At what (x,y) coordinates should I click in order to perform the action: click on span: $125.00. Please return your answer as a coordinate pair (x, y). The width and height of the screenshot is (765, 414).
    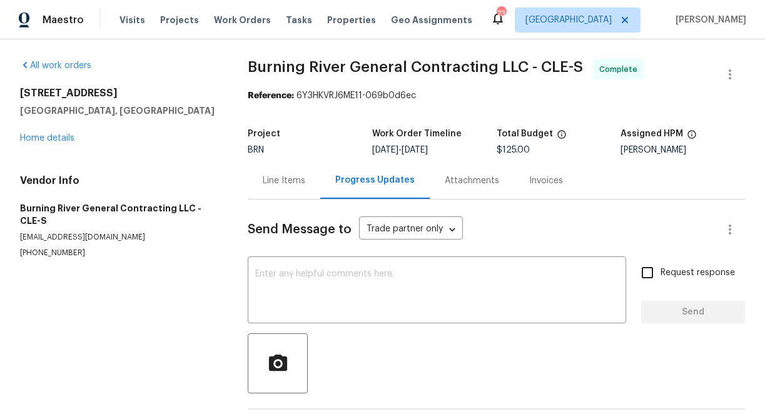
    Looking at the image, I should click on (513, 150).